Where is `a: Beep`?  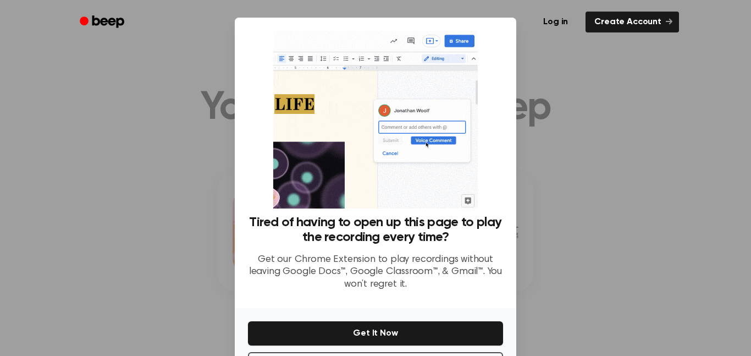 a: Beep is located at coordinates (103, 22).